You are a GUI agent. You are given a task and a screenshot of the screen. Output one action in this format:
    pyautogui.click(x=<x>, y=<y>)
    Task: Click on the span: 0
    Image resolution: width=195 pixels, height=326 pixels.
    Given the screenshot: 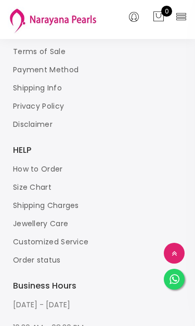 What is the action you would take?
    pyautogui.click(x=166, y=11)
    